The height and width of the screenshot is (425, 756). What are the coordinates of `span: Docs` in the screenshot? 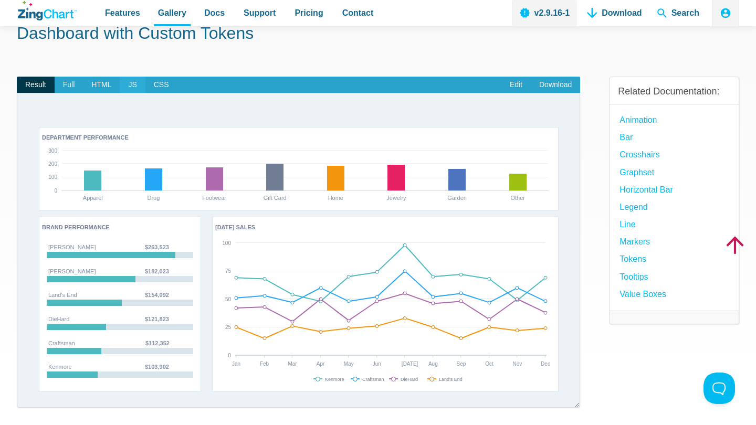 It's located at (214, 13).